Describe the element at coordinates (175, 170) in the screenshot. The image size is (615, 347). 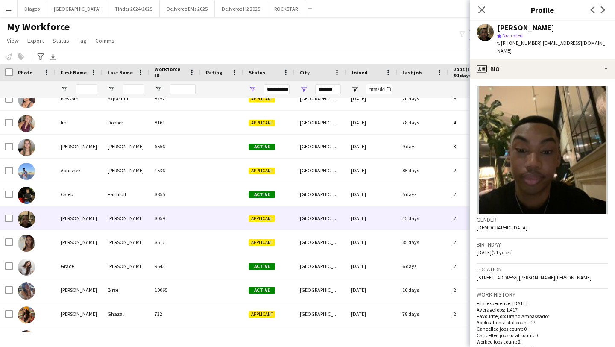
I see `div: 1536` at that location.